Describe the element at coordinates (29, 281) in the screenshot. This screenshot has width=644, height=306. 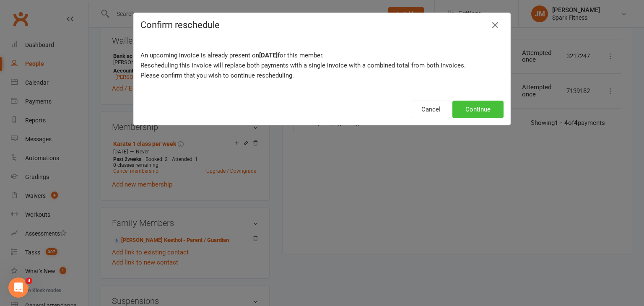
I see `span: 3` at that location.